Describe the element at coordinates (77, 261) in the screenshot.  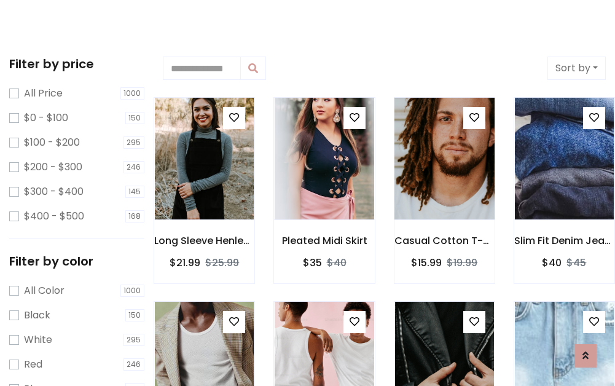
I see `h5: Filter by color` at that location.